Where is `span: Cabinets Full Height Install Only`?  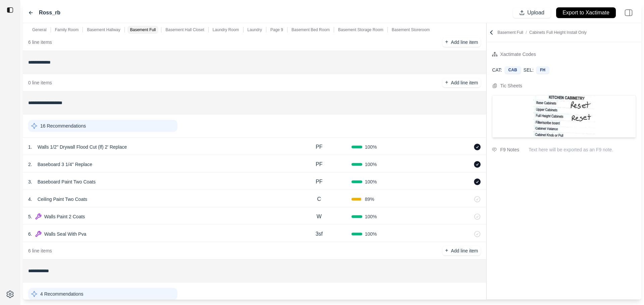 span: Cabinets Full Height Install Only is located at coordinates (558, 33).